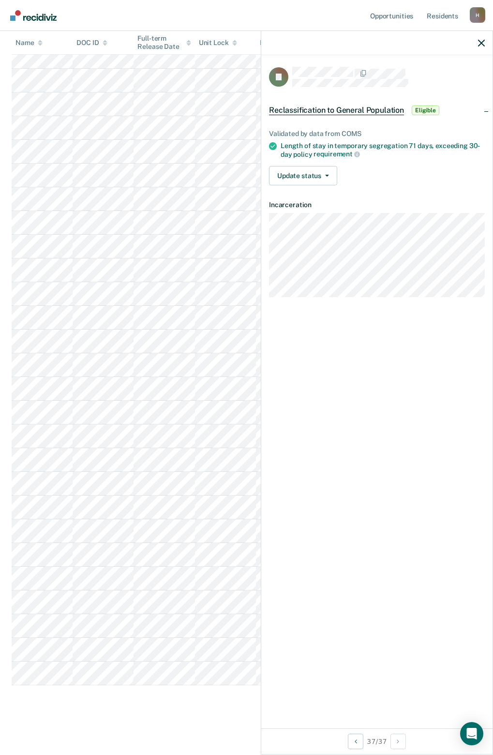 This screenshot has height=755, width=493. I want to click on div: Last Viewed, so click(283, 43).